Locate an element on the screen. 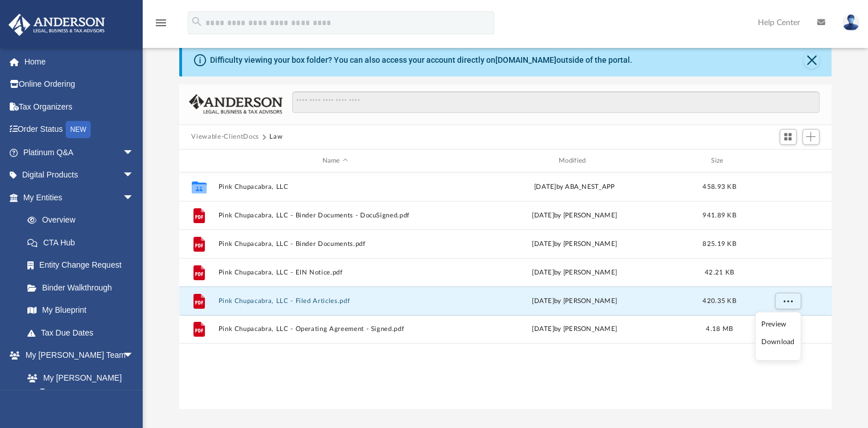 The height and width of the screenshot is (428, 868). div: Difficulty viewing your box folder? You can also access your account directly on outside of the p... is located at coordinates (421, 60).